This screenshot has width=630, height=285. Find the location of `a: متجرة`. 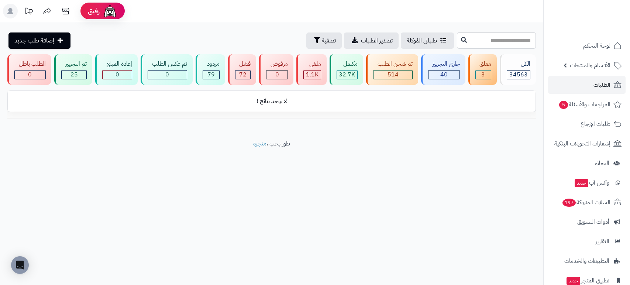

a: متجرة is located at coordinates (260, 144).